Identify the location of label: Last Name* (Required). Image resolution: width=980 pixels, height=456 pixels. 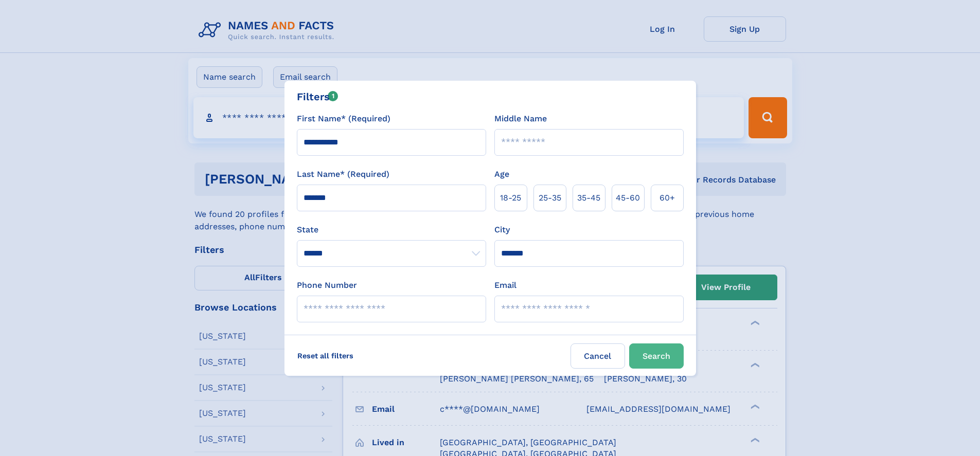
(343, 174).